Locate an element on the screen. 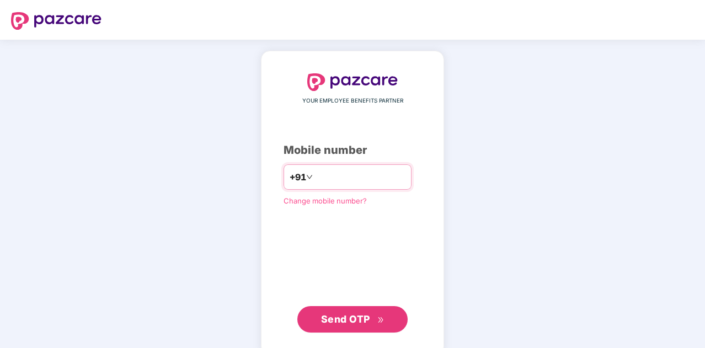 Image resolution: width=705 pixels, height=348 pixels. span: +91 is located at coordinates (298, 177).